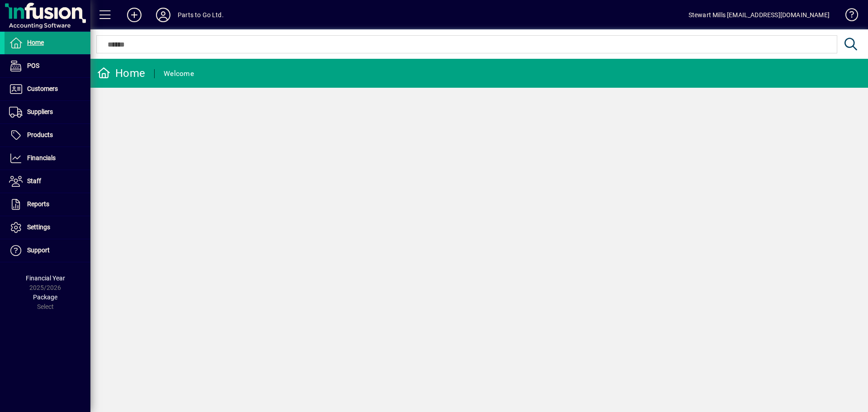 The image size is (868, 412). I want to click on span: Package, so click(45, 297).